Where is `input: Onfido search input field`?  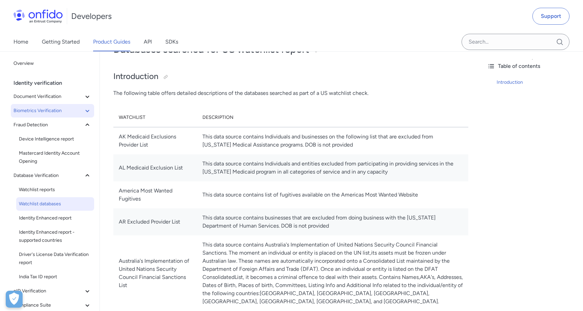 input: Onfido search input field is located at coordinates (515, 42).